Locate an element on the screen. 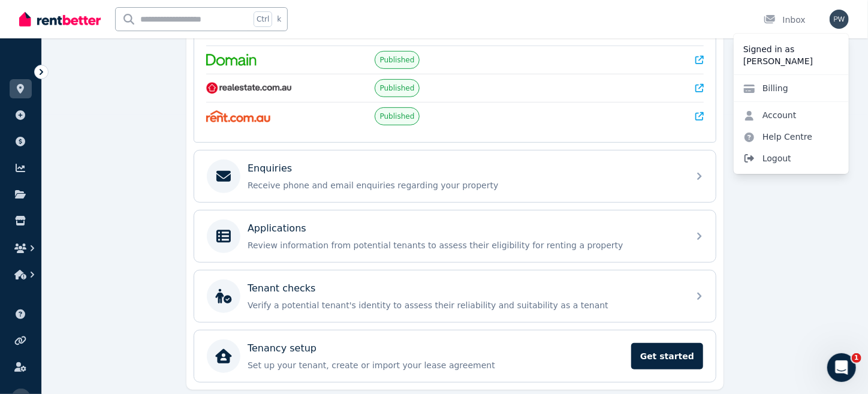 This screenshot has height=394, width=868. img: Rent.com.au is located at coordinates (238, 116).